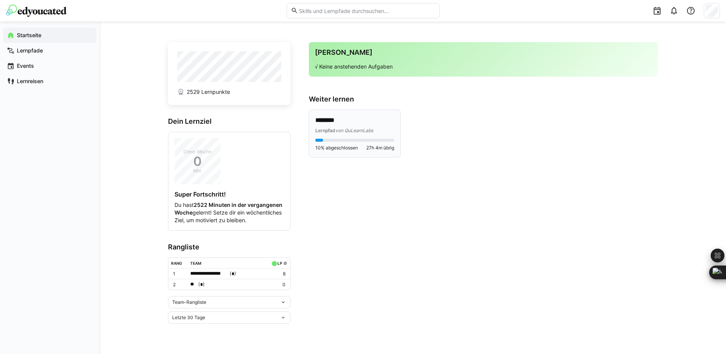 This screenshot has width=726, height=354. I want to click on span: 27h 4m übrig, so click(380, 148).